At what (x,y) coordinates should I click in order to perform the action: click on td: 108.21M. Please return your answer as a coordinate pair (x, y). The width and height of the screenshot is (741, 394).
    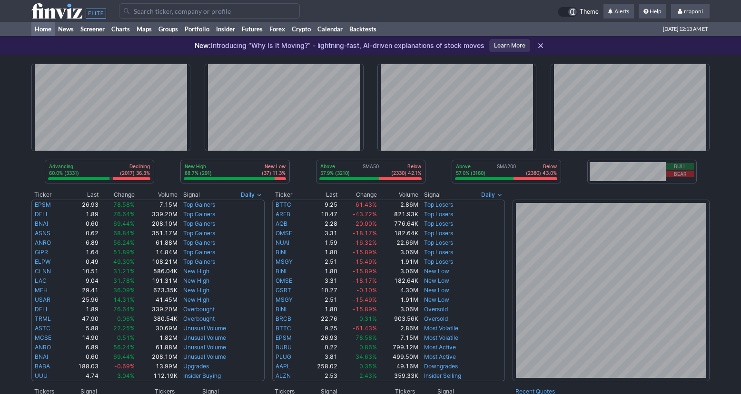
    Looking at the image, I should click on (157, 262).